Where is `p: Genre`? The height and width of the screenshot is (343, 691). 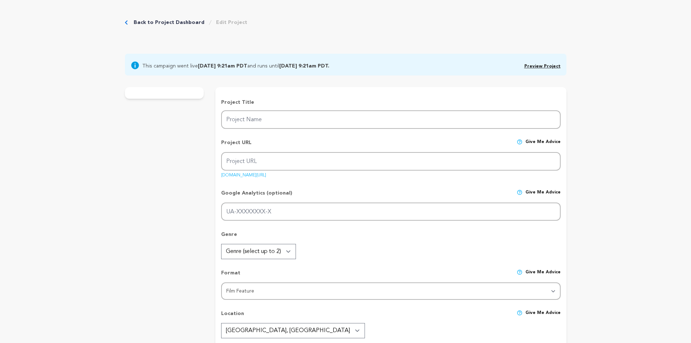
p: Genre is located at coordinates (391, 238).